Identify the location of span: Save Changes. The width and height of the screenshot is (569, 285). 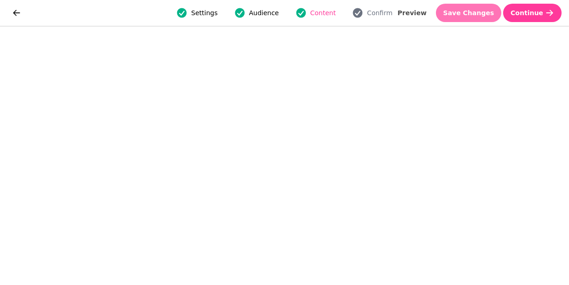
(469, 13).